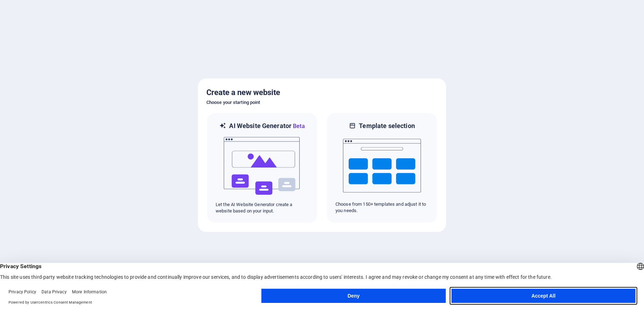 This screenshot has height=310, width=644. What do you see at coordinates (322, 92) in the screenshot?
I see `h5: Create a new website` at bounding box center [322, 92].